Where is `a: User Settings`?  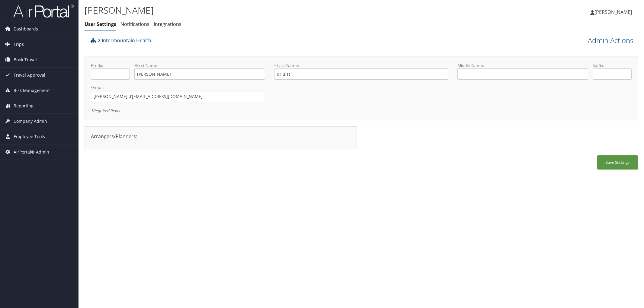 a: User Settings is located at coordinates (100, 24).